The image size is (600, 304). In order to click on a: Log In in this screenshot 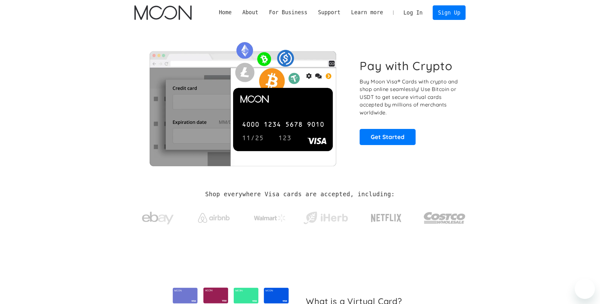, I will do `click(413, 13)`.